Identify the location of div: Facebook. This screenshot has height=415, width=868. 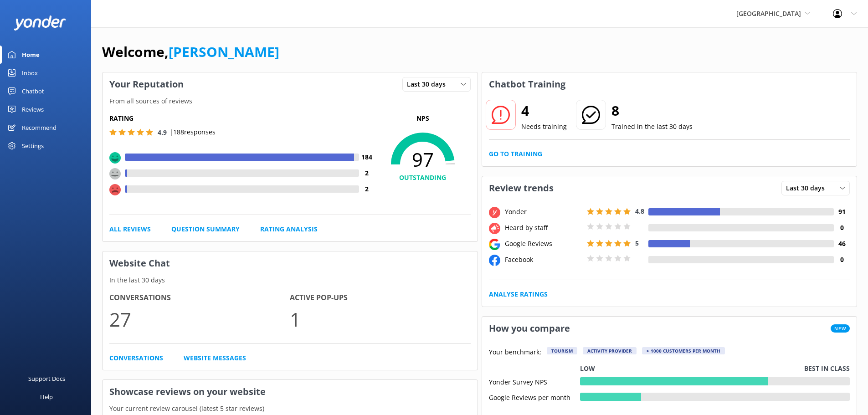
(544, 260).